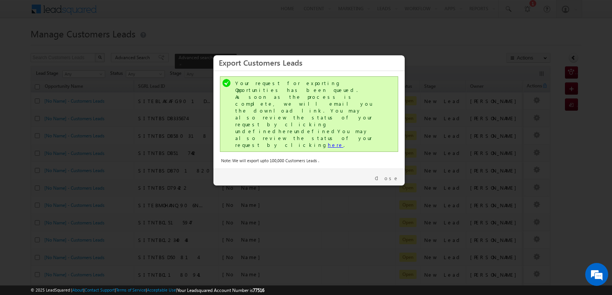 The image size is (612, 295). Describe the element at coordinates (147, 291) in the screenshot. I see `span: © 2025 LeadSquared | | | | |` at that location.